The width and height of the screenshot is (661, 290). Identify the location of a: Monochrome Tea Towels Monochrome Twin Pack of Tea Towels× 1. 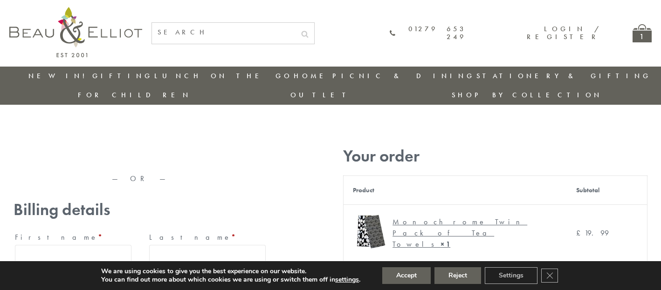
(455, 234).